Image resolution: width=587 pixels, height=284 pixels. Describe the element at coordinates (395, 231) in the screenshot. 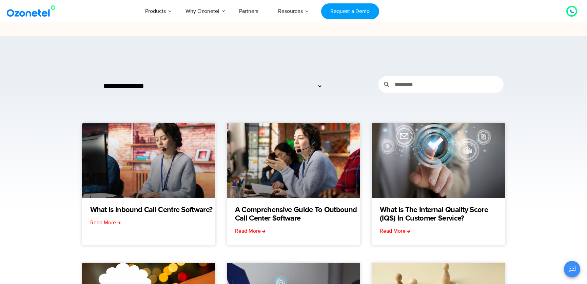

I see `a: Read more about What is the Internal Quality Score (IQS) in Customer Service?` at that location.